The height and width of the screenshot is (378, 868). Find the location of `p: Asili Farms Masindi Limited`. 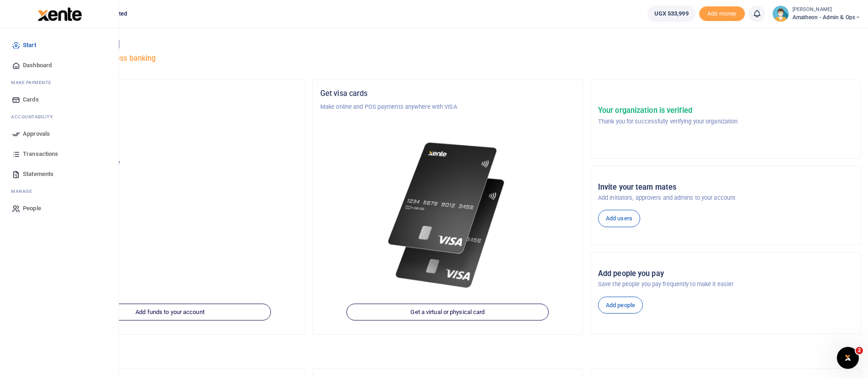

p: Asili Farms Masindi Limited is located at coordinates (170, 107).